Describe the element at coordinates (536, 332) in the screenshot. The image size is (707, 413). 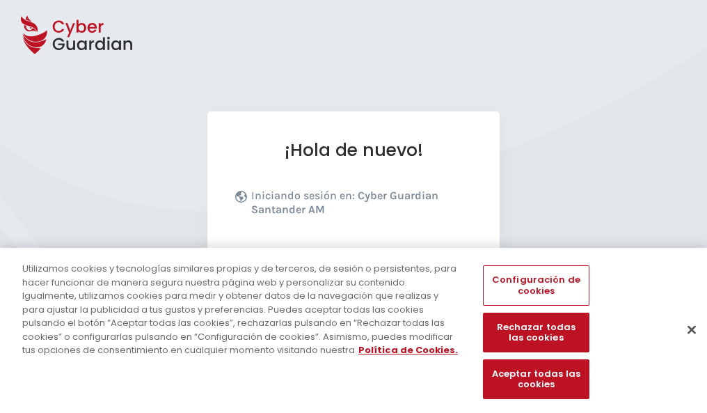
I see `button: Rechazar todas las cookies` at that location.